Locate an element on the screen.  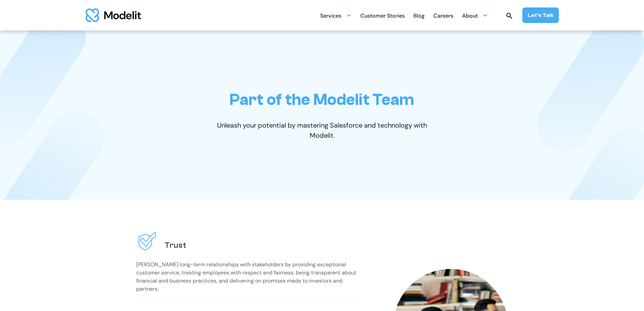
div: Let’s Talk is located at coordinates (540, 15).